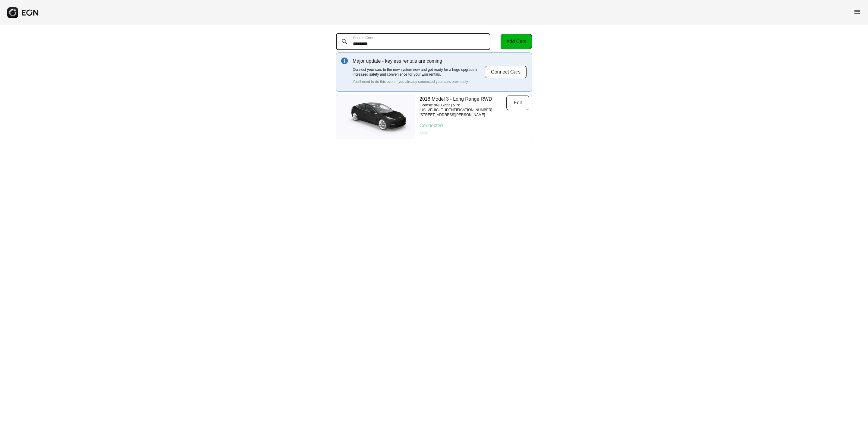  Describe the element at coordinates (419, 72) in the screenshot. I see `p: Connect your cars to the new system now and get ready for a huge upgrade in increased safety and ...` at that location.